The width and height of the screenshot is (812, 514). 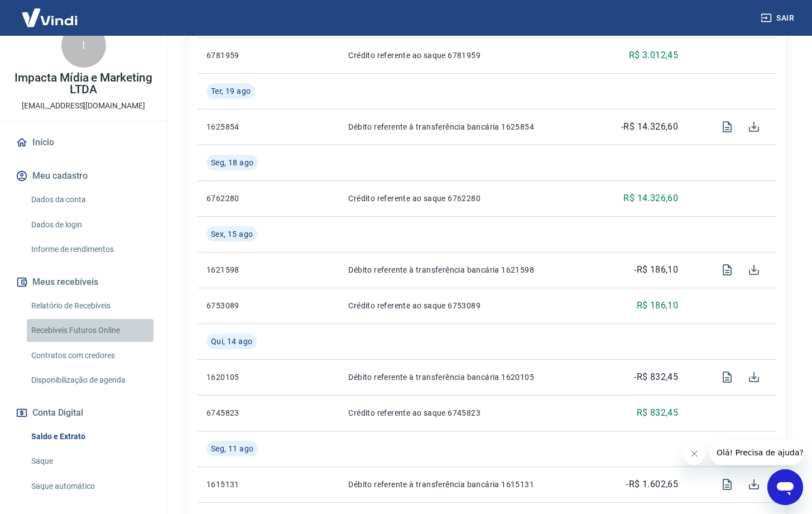 I want to click on button: Conta Digital, so click(x=83, y=413).